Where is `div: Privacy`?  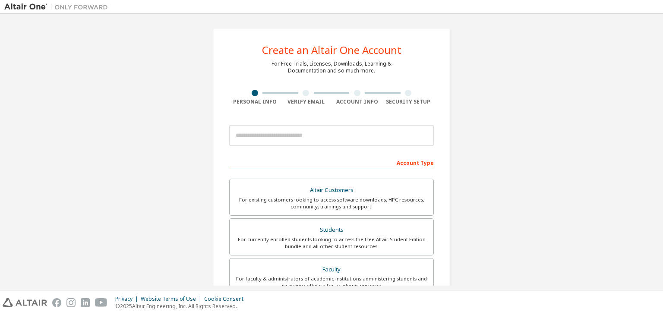 div: Privacy is located at coordinates (128, 299).